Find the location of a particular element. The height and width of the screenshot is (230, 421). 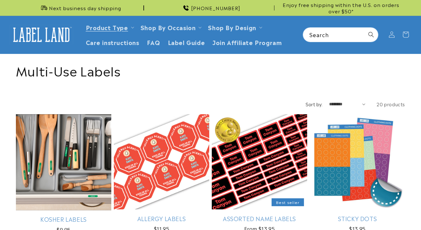

span: 20 products is located at coordinates (390, 104).